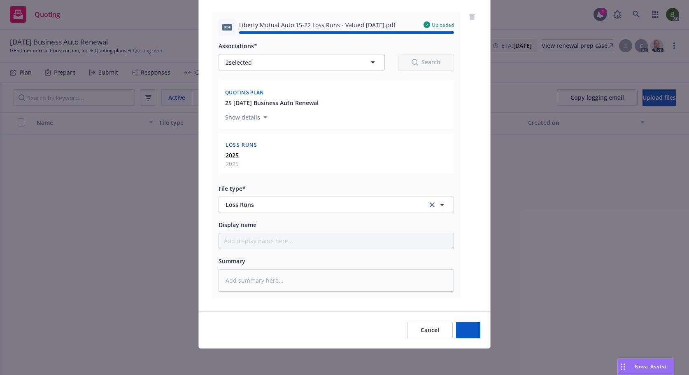 The height and width of the screenshot is (375, 689). Describe the element at coordinates (232, 261) in the screenshot. I see `span: Summary` at that location.